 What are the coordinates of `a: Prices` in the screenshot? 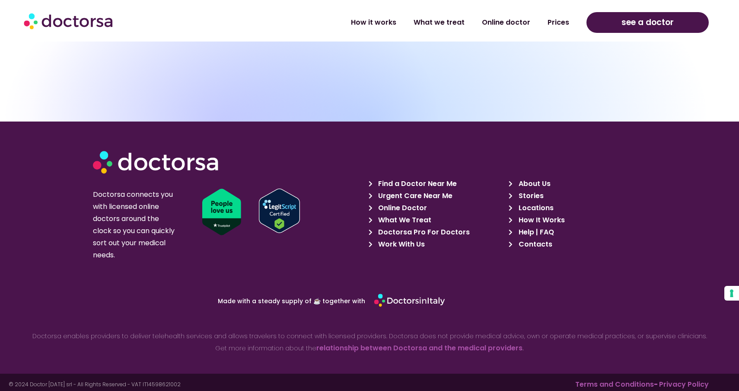 It's located at (558, 22).